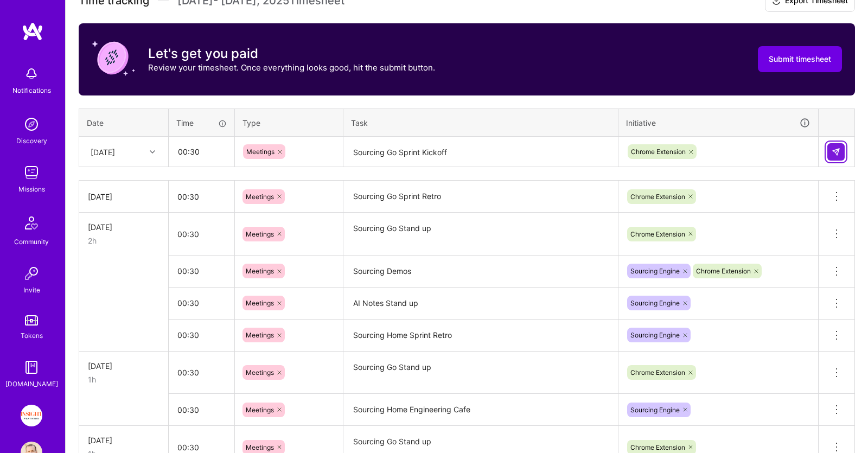 The width and height of the screenshot is (868, 453). What do you see at coordinates (32, 141) in the screenshot?
I see `div: Discovery` at bounding box center [32, 141].